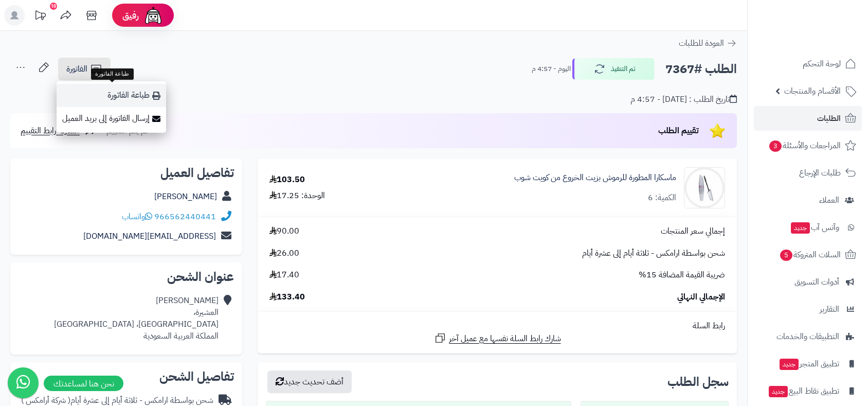  What do you see at coordinates (111, 95) in the screenshot?
I see `a: طباعة الفاتورة` at bounding box center [111, 95].